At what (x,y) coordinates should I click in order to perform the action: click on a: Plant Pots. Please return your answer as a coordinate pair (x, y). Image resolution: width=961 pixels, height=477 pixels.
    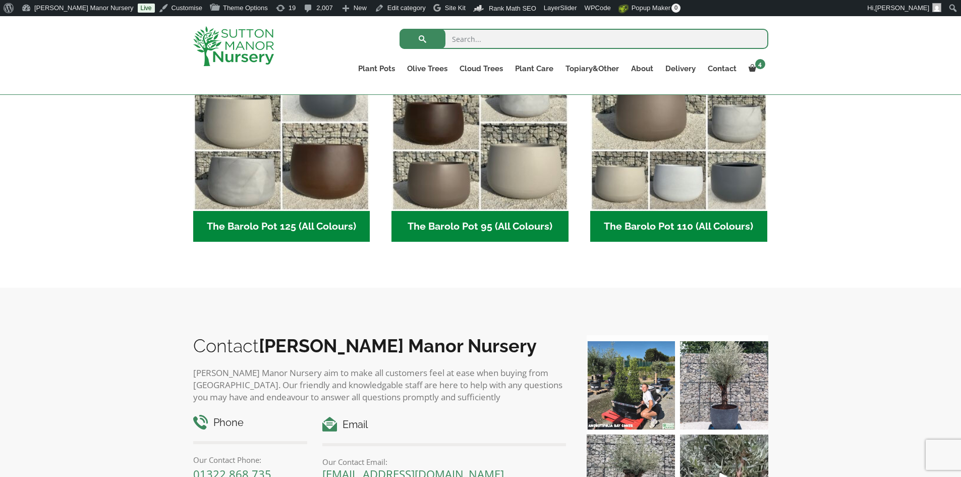
    Looking at the image, I should click on (376, 69).